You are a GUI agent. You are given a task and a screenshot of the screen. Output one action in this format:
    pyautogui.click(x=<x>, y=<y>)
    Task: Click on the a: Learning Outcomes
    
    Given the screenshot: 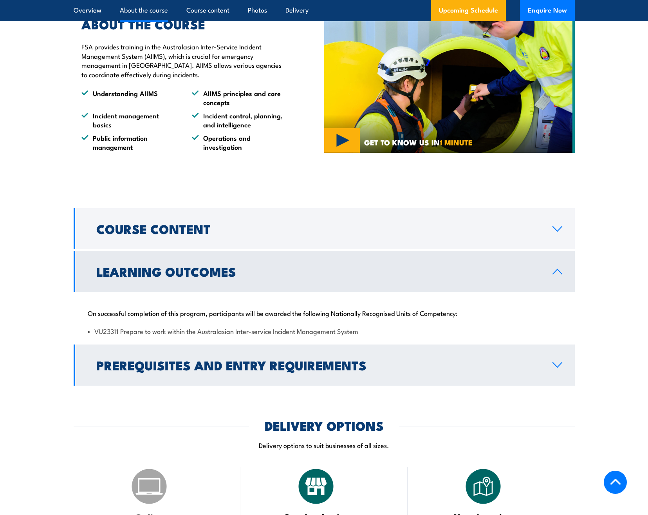 What is the action you would take?
    pyautogui.click(x=324, y=271)
    